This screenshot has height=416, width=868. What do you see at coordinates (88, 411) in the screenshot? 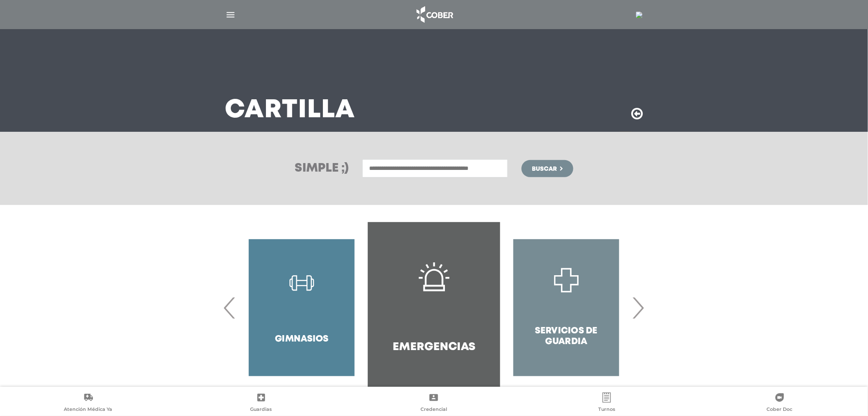
I see `span: Atención Médica Ya` at bounding box center [88, 411].